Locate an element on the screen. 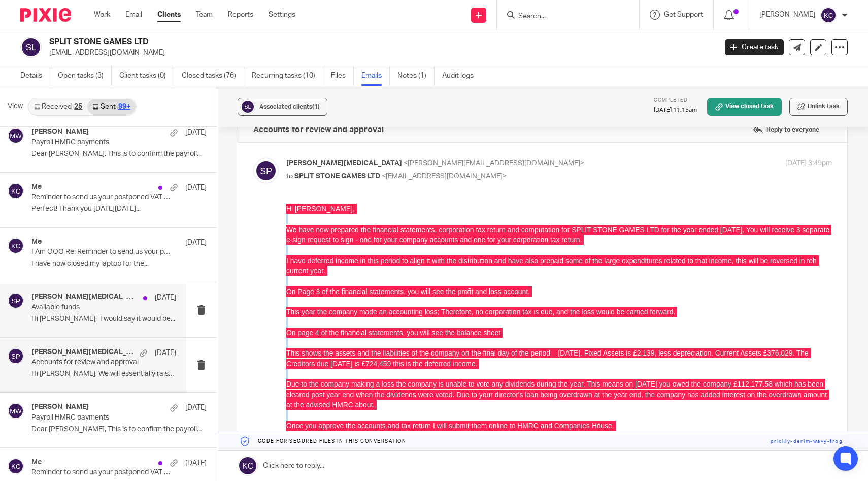 Image resolution: width=868 pixels, height=481 pixels. p: I have deferred income in this period to align it with the distribution and have also prepaid som... is located at coordinates (277, 323).